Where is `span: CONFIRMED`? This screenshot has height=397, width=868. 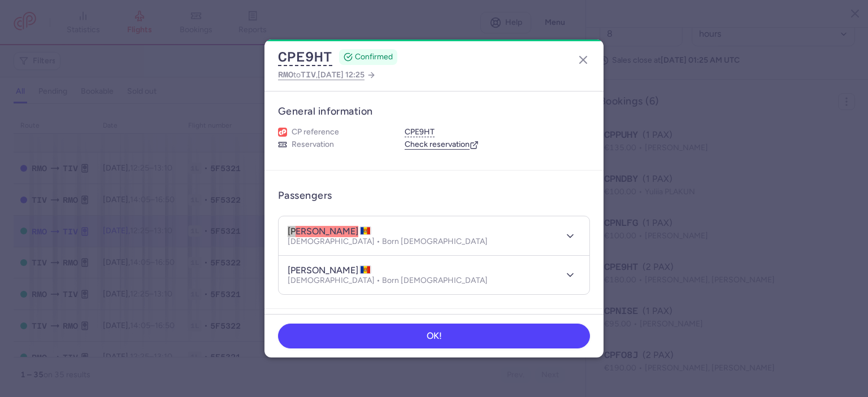 span: CONFIRMED is located at coordinates (374, 57).